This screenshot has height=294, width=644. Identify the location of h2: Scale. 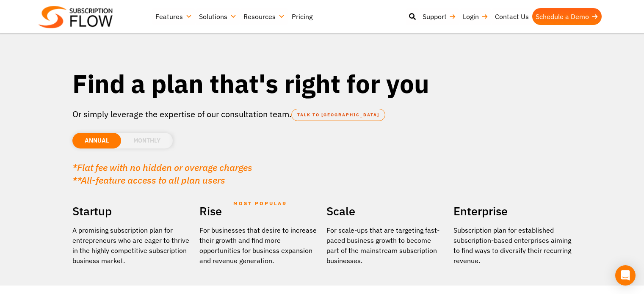
(386, 211).